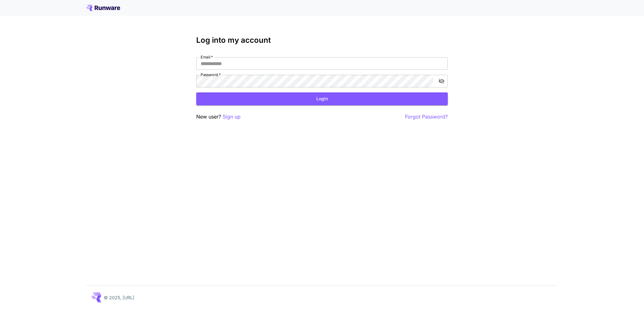 This screenshot has height=309, width=644. Describe the element at coordinates (218, 117) in the screenshot. I see `p: New user?` at that location.